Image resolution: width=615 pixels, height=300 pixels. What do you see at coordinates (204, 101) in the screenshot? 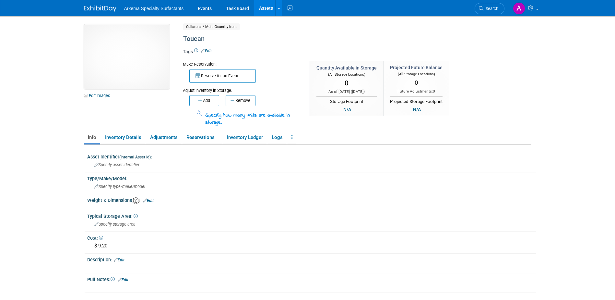
I see `button: Add` at bounding box center [204, 101].